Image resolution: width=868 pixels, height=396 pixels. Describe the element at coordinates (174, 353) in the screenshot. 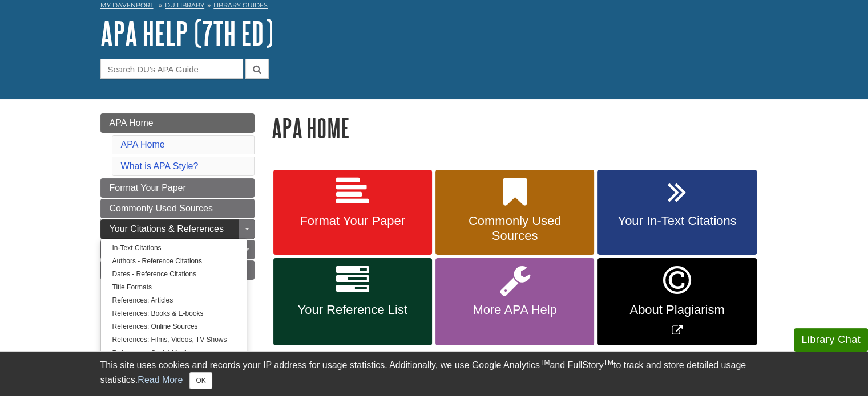

I see `a: References: Social Media` at that location.